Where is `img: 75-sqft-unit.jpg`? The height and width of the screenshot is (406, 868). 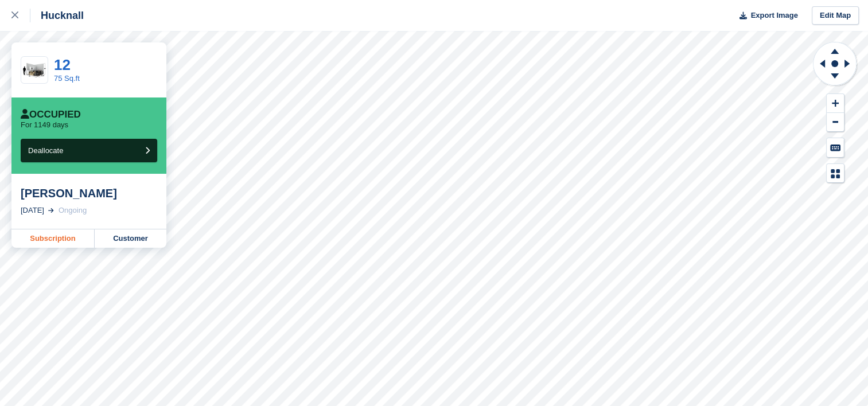 img: 75-sqft-unit.jpg is located at coordinates (34, 70).